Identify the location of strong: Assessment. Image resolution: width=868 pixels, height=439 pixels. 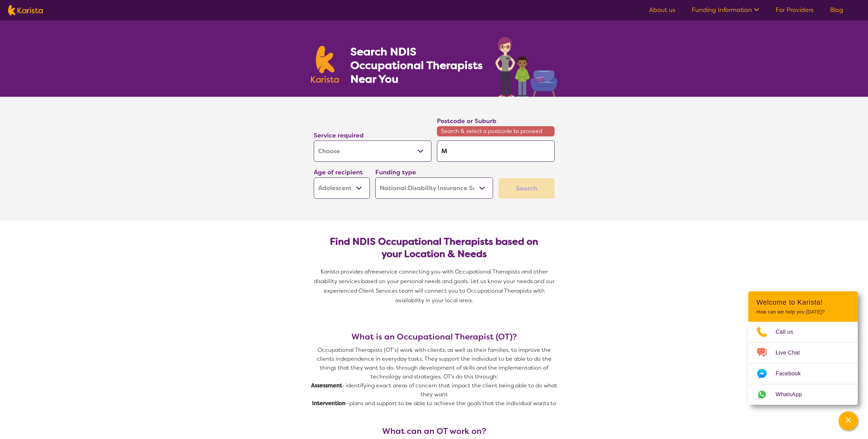
(327, 385).